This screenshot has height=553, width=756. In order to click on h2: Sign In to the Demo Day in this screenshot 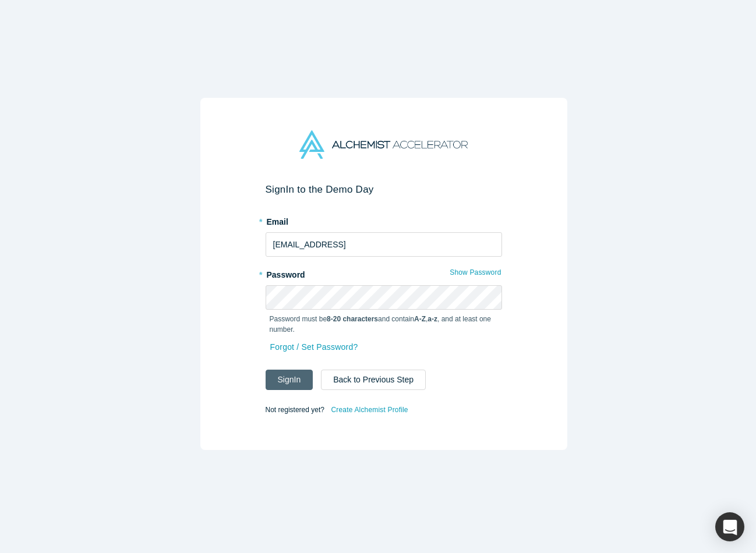, I will do `click(384, 190)`.